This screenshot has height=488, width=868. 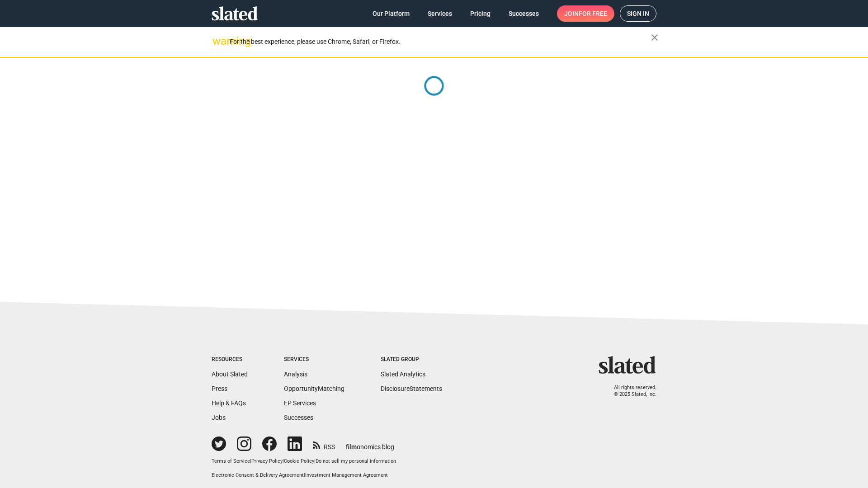 What do you see at coordinates (585, 13) in the screenshot?
I see `span: Join` at bounding box center [585, 13].